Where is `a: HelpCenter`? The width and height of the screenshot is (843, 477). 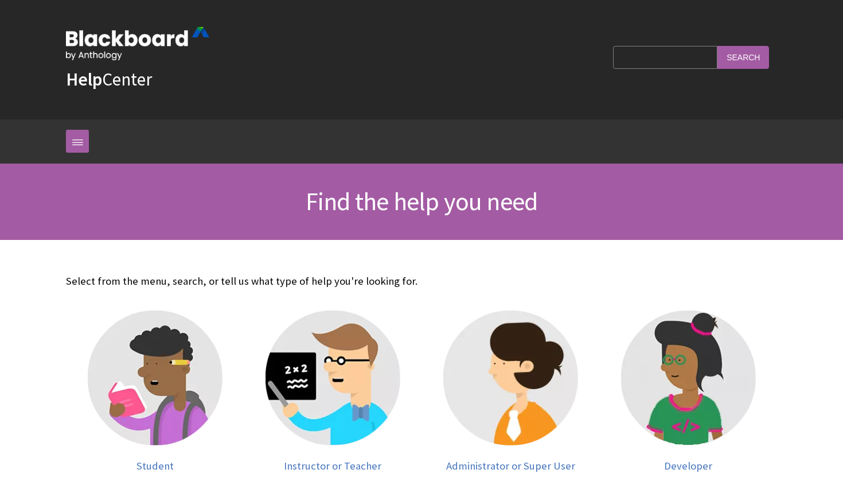 a: HelpCenter is located at coordinates (109, 79).